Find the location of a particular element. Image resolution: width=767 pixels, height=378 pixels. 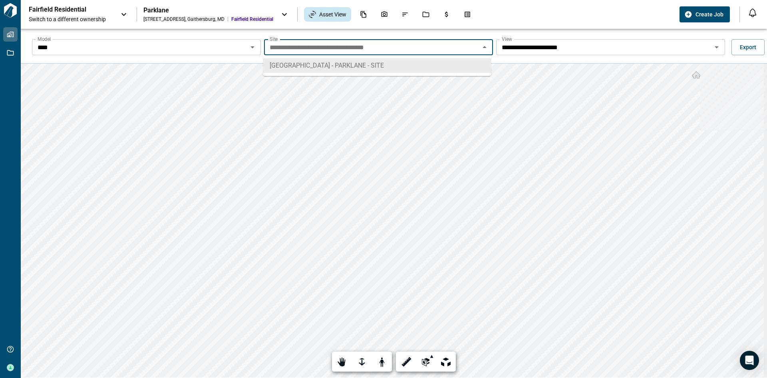

span: Fairfield Residential is located at coordinates (252, 19).